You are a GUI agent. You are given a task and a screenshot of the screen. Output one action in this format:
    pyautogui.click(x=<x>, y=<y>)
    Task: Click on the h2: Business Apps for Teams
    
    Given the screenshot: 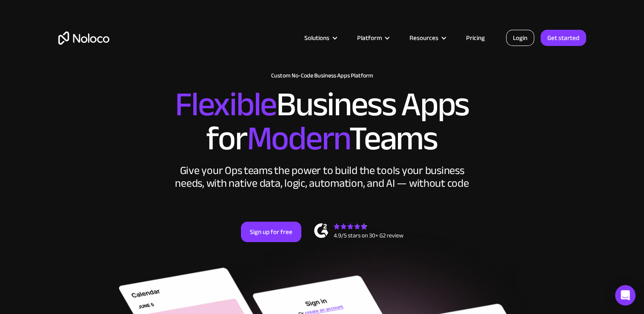 What is the action you would take?
    pyautogui.click(x=322, y=122)
    